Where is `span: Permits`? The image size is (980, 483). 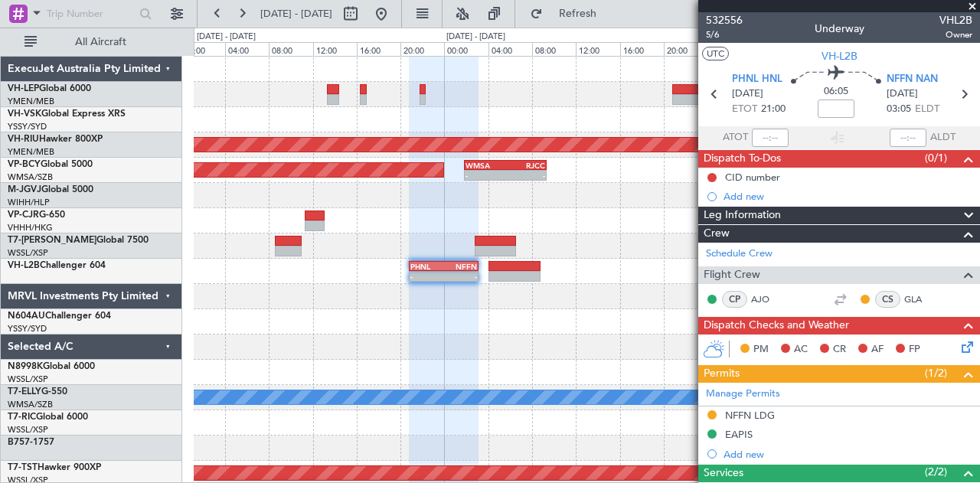 span: Permits is located at coordinates (721, 374).